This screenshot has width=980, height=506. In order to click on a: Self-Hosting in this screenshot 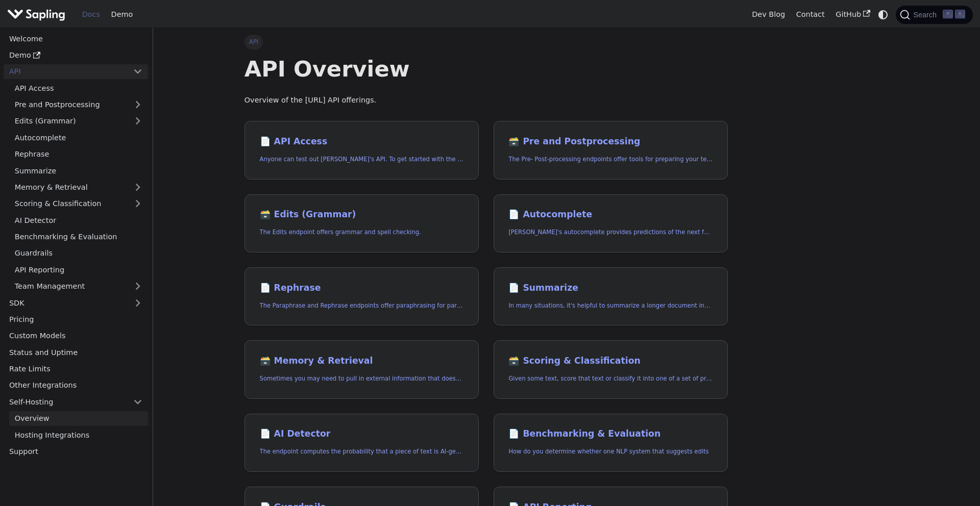, I will do `click(76, 401)`.